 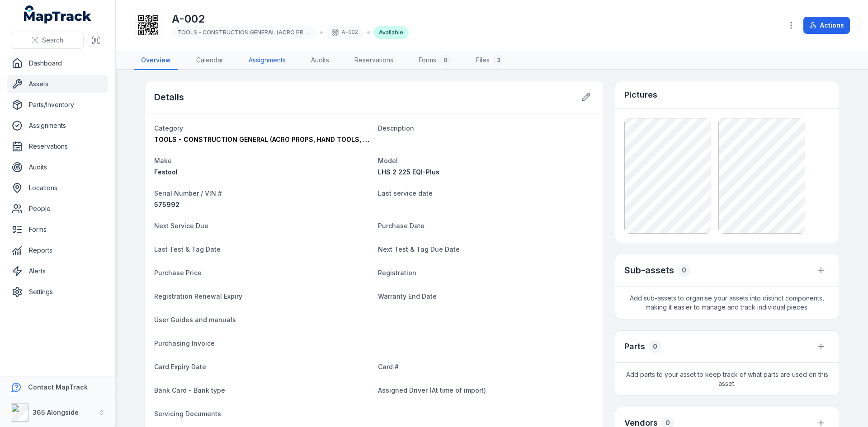 What do you see at coordinates (166, 172) in the screenshot?
I see `span: Festool` at bounding box center [166, 172].